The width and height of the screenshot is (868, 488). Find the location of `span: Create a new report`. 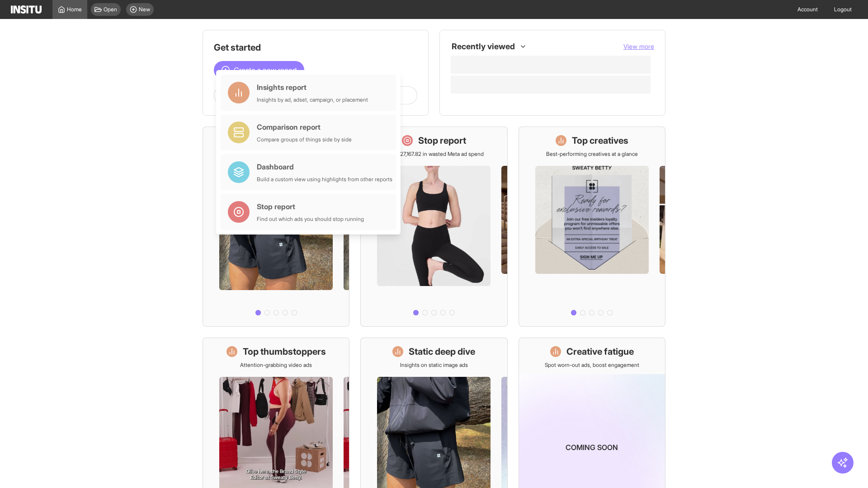

span: Create a new report is located at coordinates (265, 70).